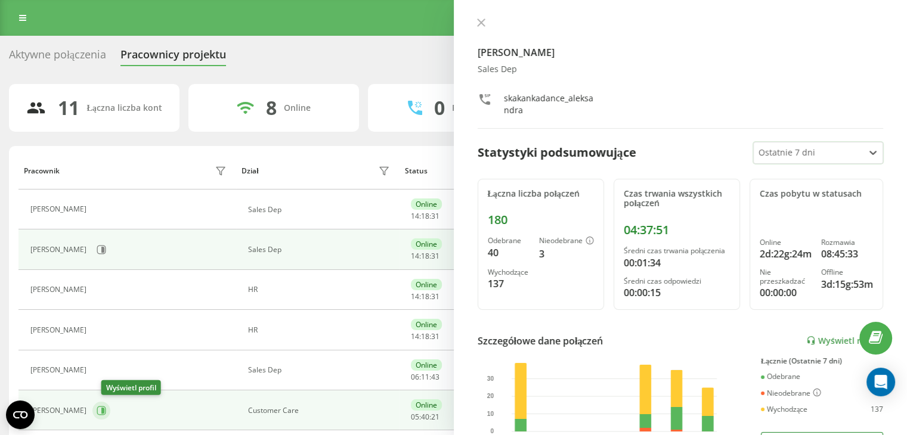 This screenshot has height=435, width=907. I want to click on div: Średni czas odpowiedzi, so click(677, 282).